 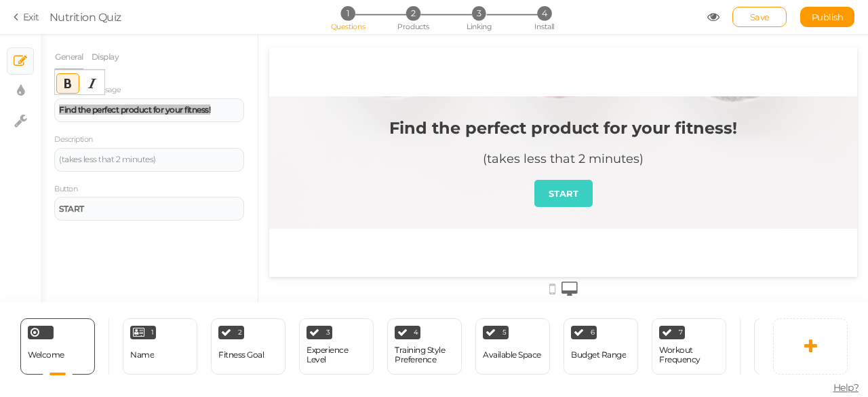 What do you see at coordinates (160, 346) in the screenshot?
I see `div: 1 Name` at bounding box center [160, 346].